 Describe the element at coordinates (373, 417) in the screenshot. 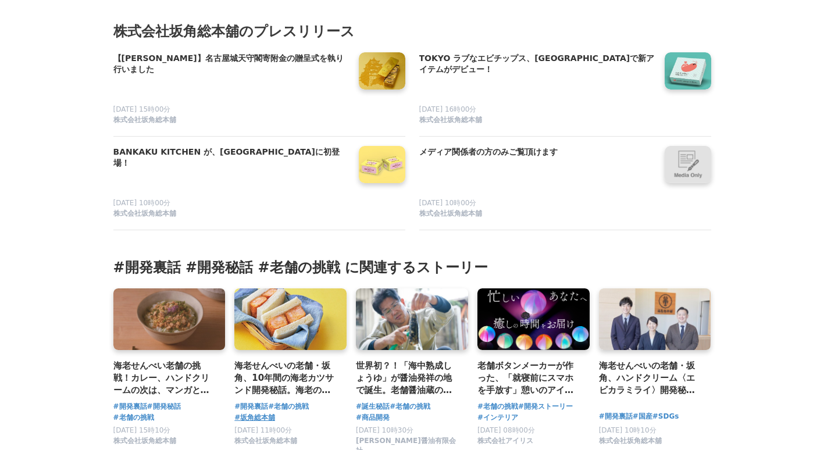

I see `span: #商品開発` at that location.